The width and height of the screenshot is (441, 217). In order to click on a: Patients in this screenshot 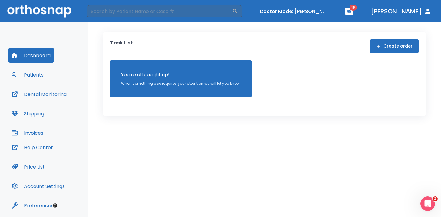, I will do `click(28, 75)`.